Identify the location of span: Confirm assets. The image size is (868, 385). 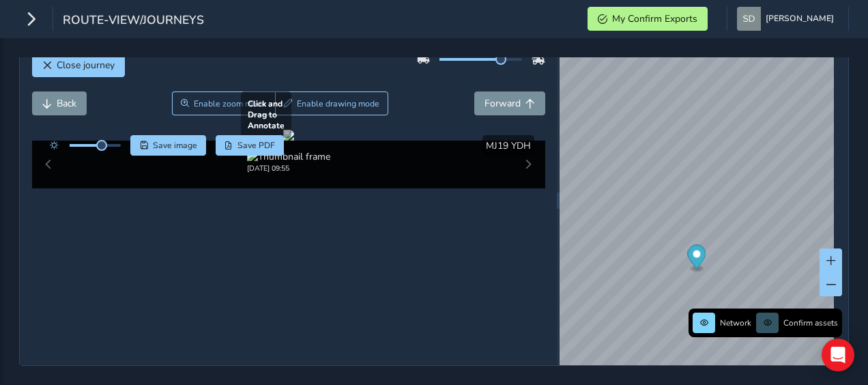
(811, 323).